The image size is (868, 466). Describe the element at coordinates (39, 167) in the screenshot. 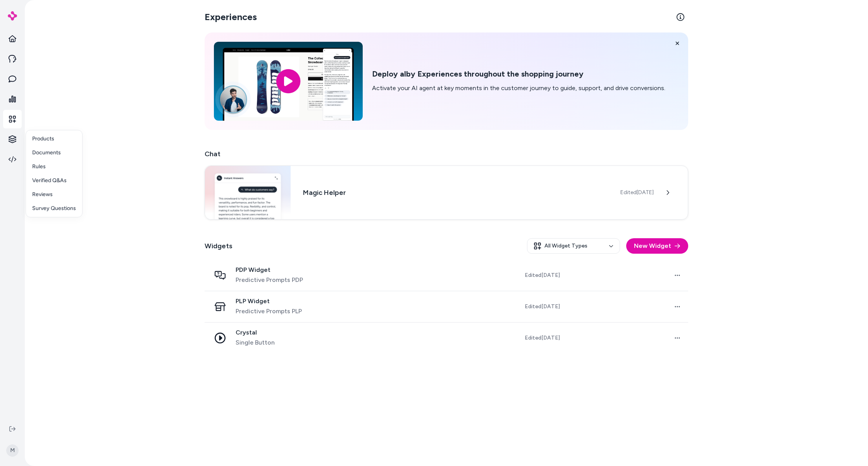

I see `p: Rules` at that location.